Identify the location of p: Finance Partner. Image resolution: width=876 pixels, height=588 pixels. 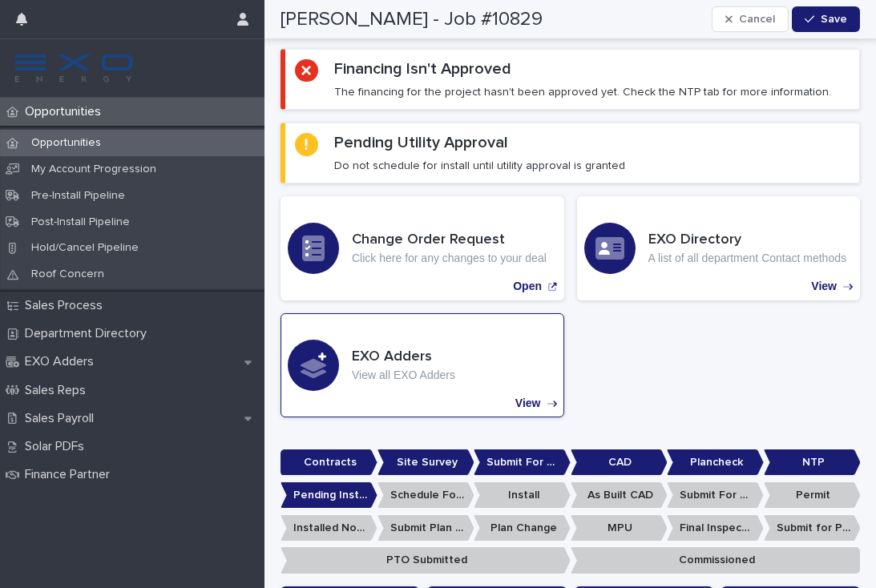
(70, 474).